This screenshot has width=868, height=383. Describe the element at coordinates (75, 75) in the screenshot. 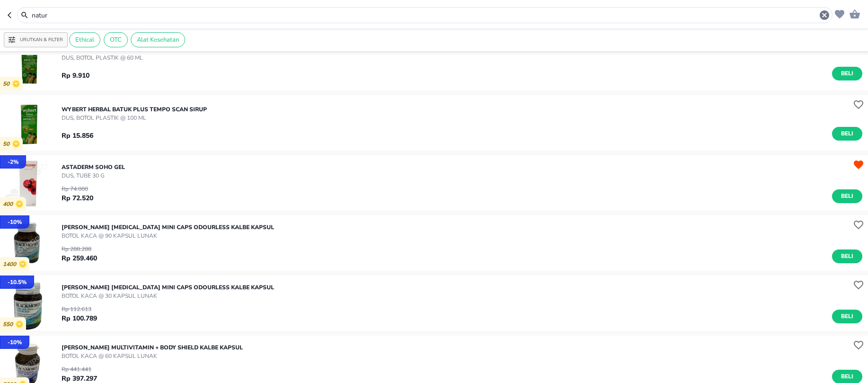

I see `p: Rp 9.910` at that location.